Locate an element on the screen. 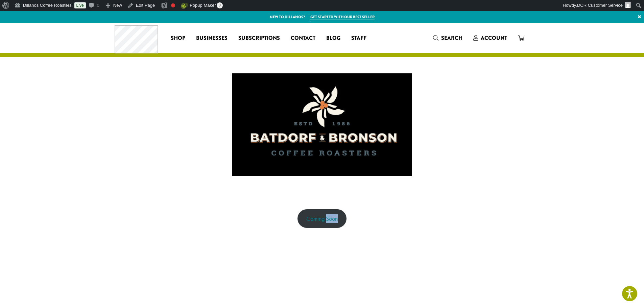  a: Search is located at coordinates (448, 37).